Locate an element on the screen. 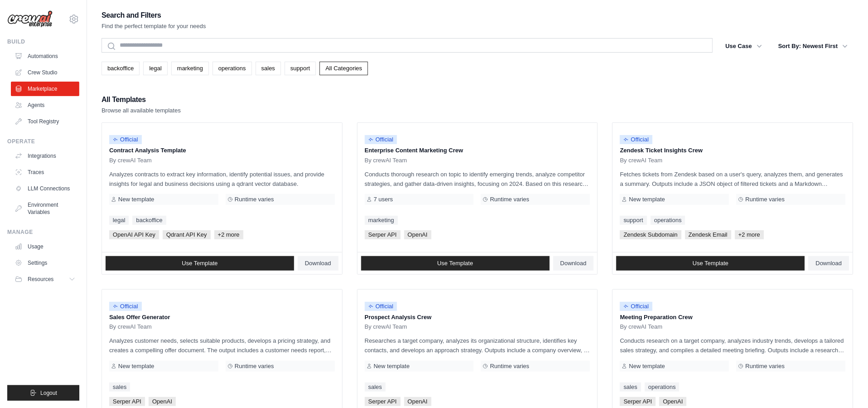 The height and width of the screenshot is (408, 868). a: Integrations is located at coordinates (44, 156).